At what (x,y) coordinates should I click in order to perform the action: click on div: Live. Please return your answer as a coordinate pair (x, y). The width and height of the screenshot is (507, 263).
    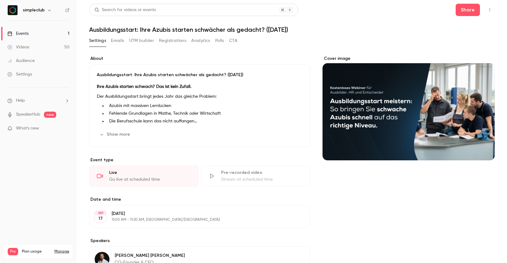
    Looking at the image, I should click on (150, 172).